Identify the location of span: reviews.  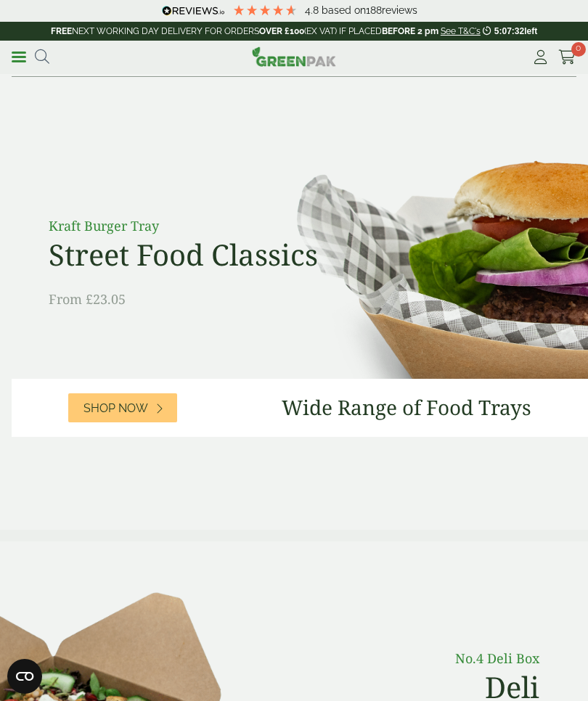
(399, 10).